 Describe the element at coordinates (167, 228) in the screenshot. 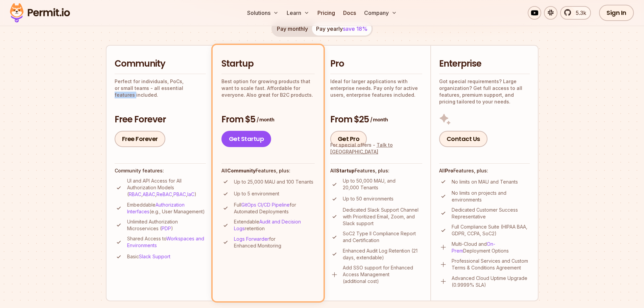

I see `a: PDP` at that location.